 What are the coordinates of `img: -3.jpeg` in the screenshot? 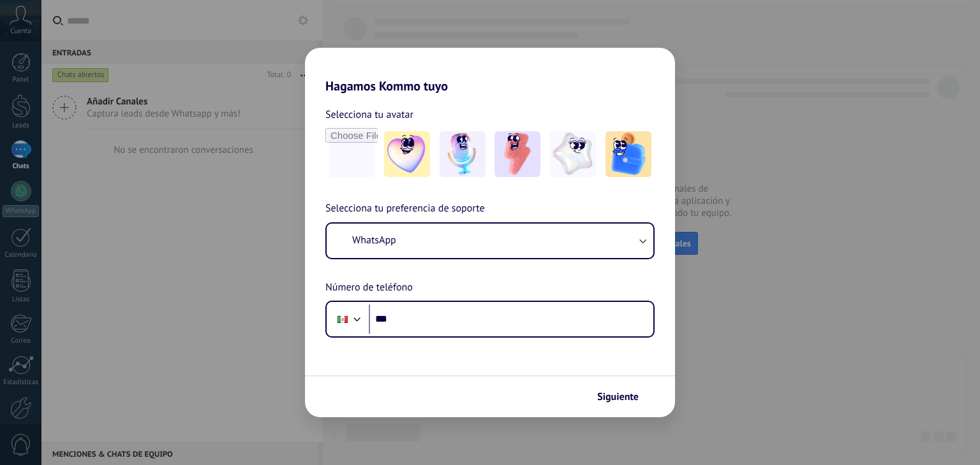 It's located at (518, 154).